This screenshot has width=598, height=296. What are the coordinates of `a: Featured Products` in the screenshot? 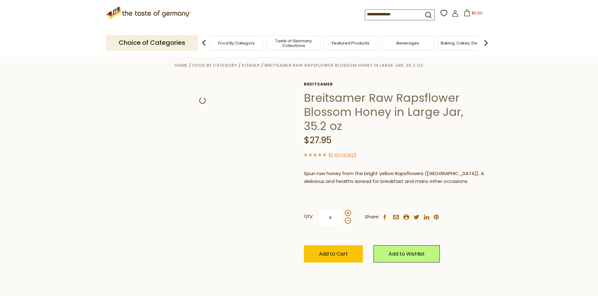 It's located at (350, 43).